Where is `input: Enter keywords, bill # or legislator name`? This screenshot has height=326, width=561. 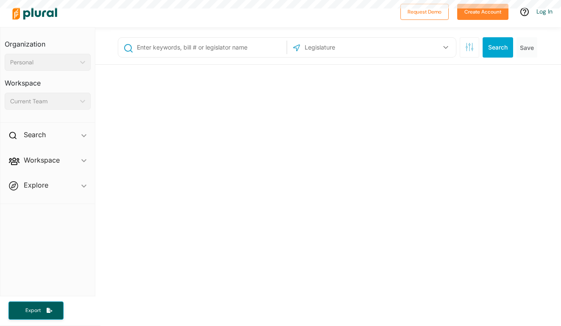
input: Enter keywords, bill # or legislator name is located at coordinates (210, 47).